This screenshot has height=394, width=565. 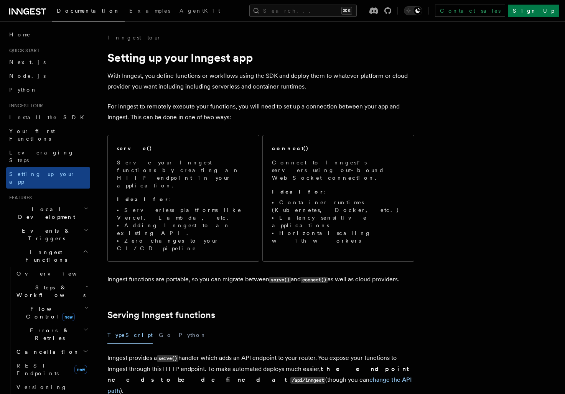 What do you see at coordinates (192, 335) in the screenshot?
I see `button: Python` at bounding box center [192, 335].